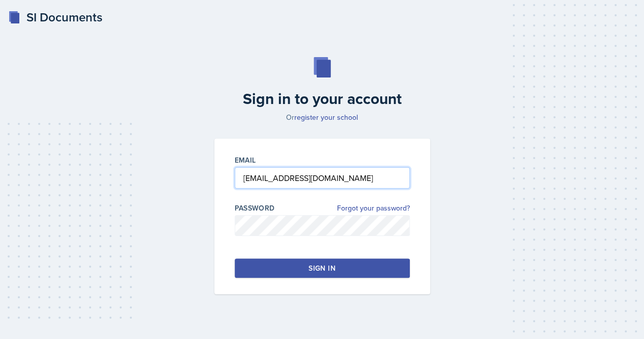 Image resolution: width=644 pixels, height=339 pixels. Describe the element at coordinates (322, 117) in the screenshot. I see `p: Or` at that location.